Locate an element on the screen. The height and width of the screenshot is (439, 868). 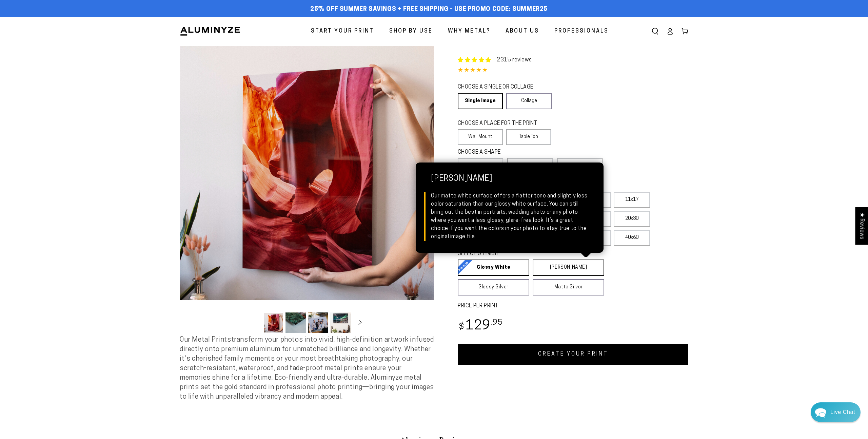
a: Single Image is located at coordinates (480, 101).